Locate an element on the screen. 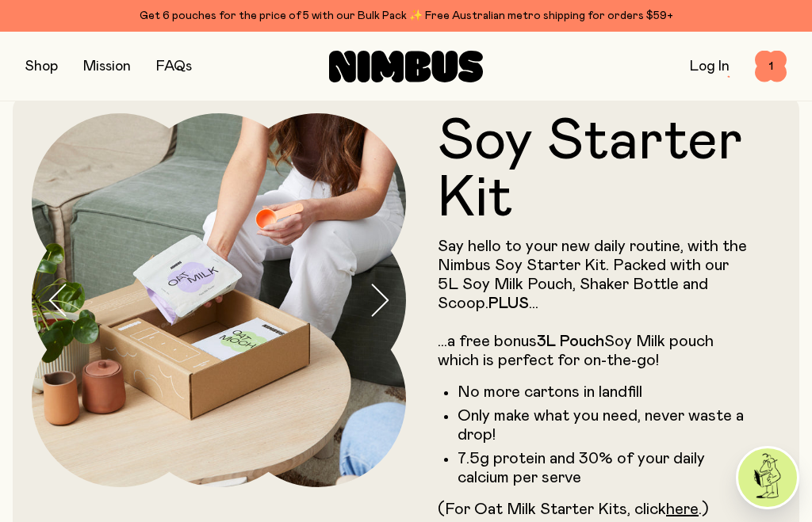 Image resolution: width=812 pixels, height=522 pixels. a: Mission is located at coordinates (107, 67).